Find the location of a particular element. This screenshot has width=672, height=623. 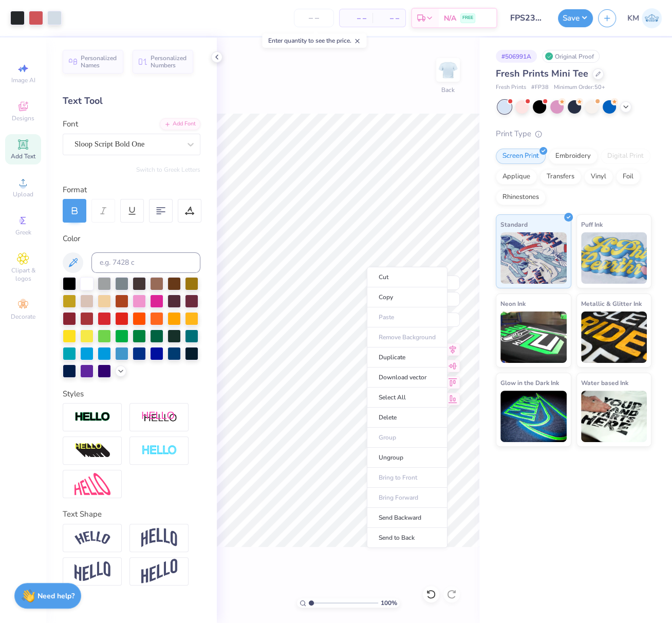

img: 3d Illusion is located at coordinates (93, 451).